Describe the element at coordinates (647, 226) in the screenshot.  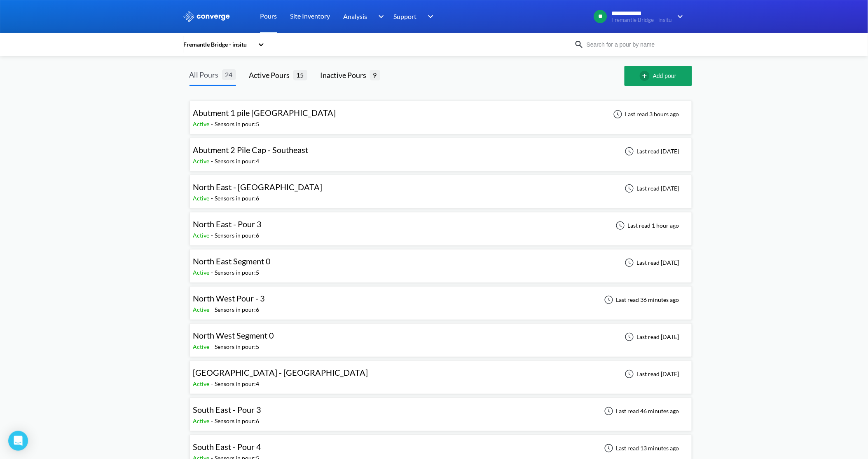
I see `div: Last read 1 hour ago` at that location.